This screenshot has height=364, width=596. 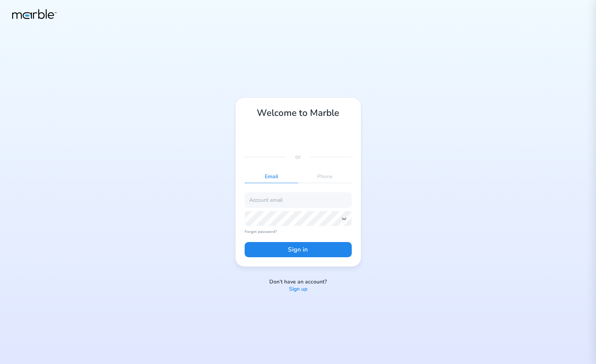 I want to click on p: Sign up, so click(x=298, y=289).